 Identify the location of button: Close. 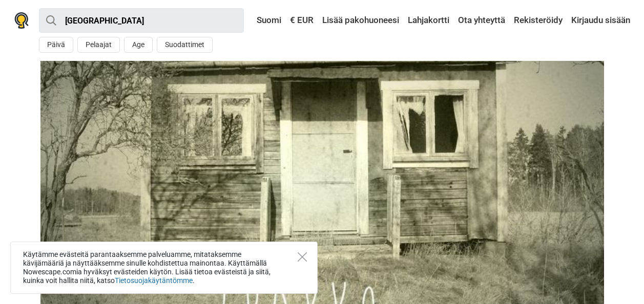
(302, 257).